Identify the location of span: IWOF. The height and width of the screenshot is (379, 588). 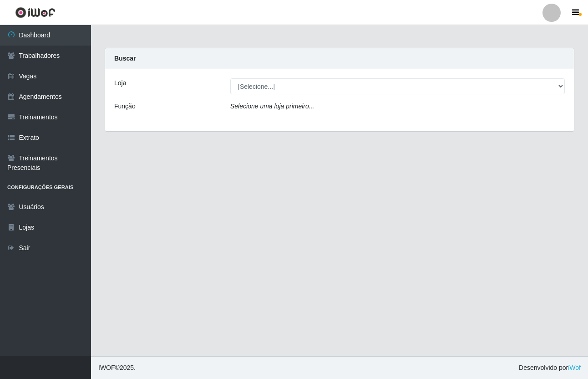
(106, 368).